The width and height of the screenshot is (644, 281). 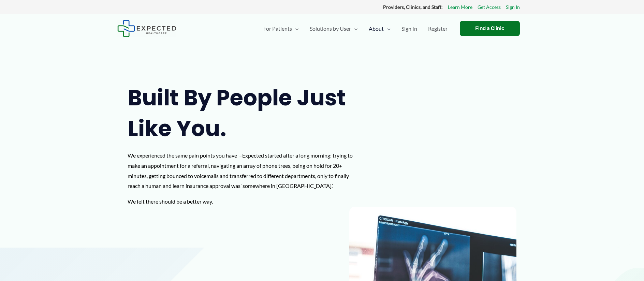 What do you see at coordinates (244, 113) in the screenshot?
I see `h1: Built by people just like you.` at bounding box center [244, 113].